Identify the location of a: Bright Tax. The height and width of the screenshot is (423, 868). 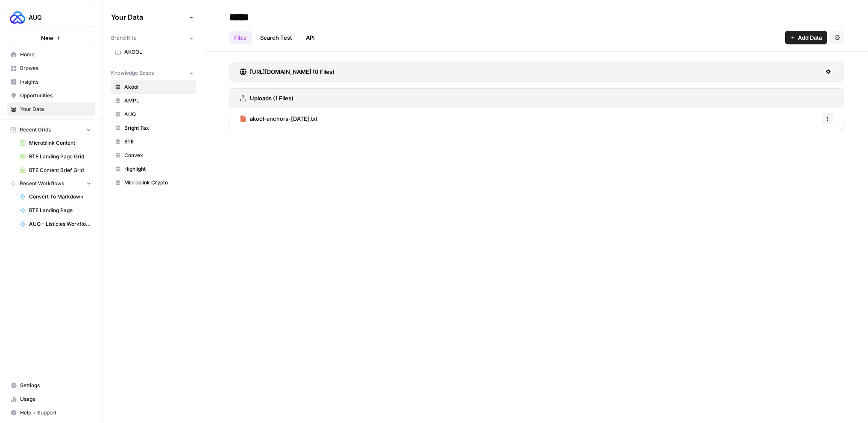
(153, 128).